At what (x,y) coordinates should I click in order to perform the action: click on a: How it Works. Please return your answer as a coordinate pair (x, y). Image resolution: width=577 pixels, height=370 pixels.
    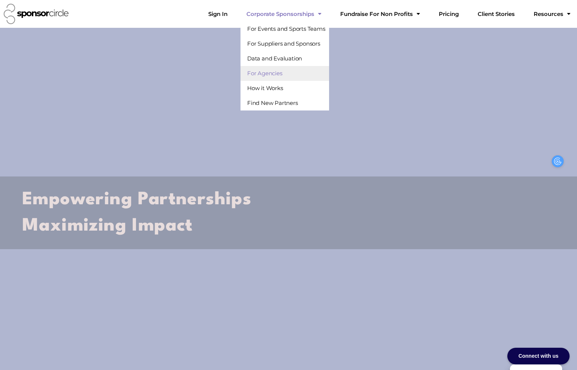
    Looking at the image, I should click on (285, 88).